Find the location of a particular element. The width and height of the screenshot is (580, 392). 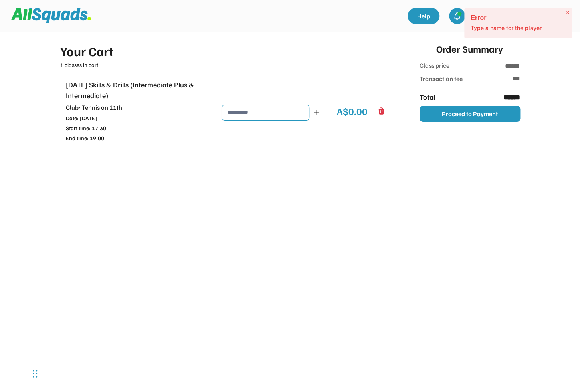

div: Your Cart is located at coordinates (226, 51).